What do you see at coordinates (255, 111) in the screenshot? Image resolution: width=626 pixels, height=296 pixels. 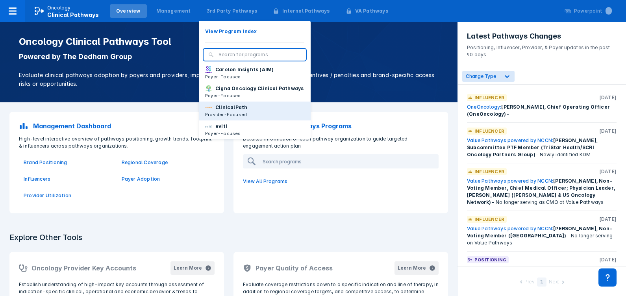 I see `button: ClinicalPathProvider-Focused` at bounding box center [255, 111].